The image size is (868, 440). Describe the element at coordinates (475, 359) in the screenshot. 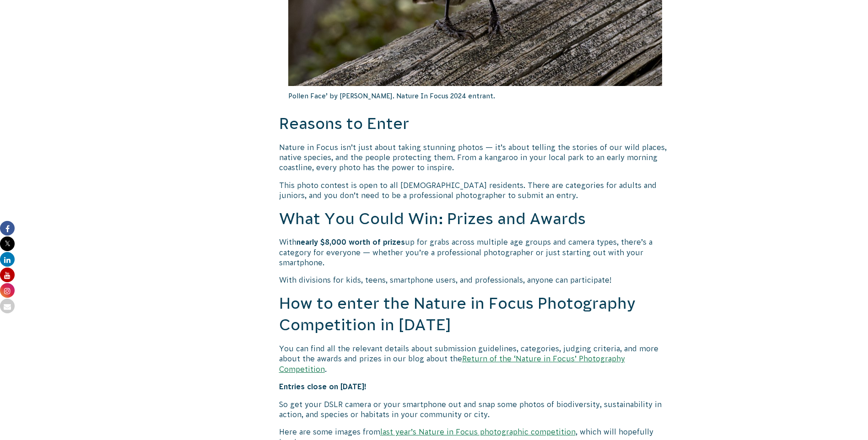

I see `p: You can find all the relevant details about submission guidelines, categories, judging criteria, ...` at that location.